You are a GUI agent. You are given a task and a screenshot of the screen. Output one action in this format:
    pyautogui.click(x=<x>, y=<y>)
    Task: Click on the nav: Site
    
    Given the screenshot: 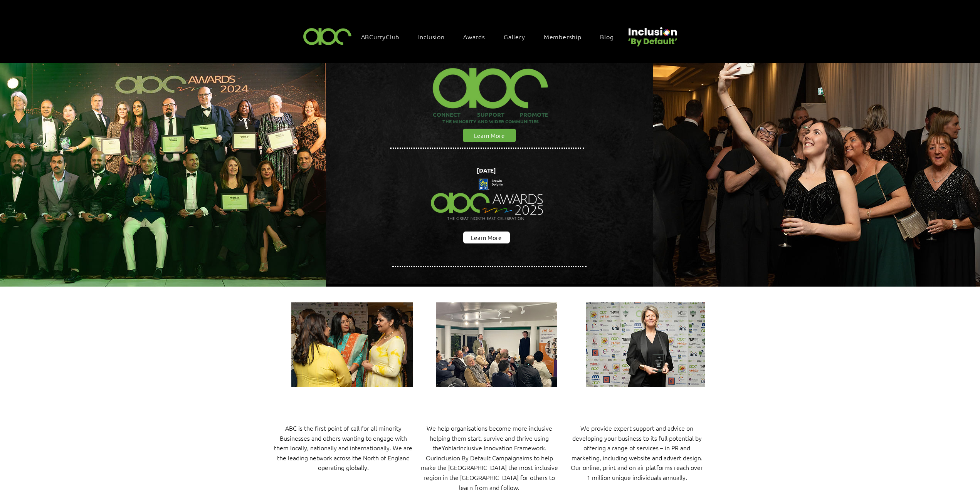 What is the action you would take?
    pyautogui.click(x=492, y=37)
    